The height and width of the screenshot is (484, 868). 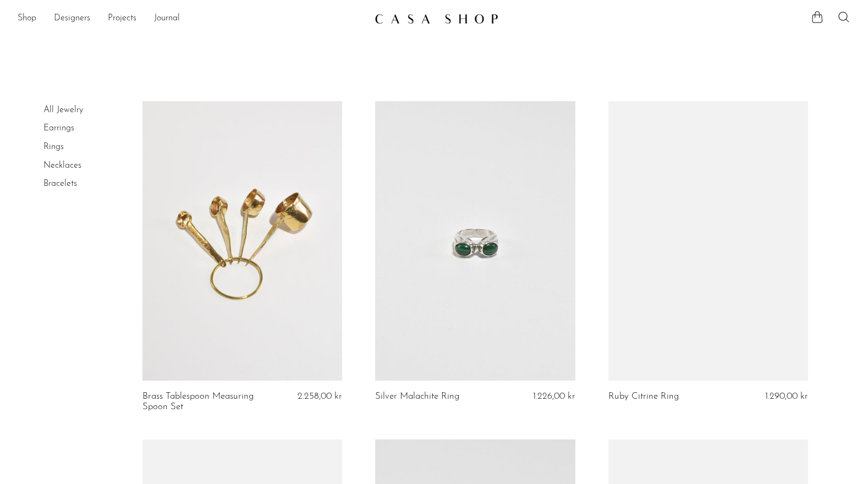 What do you see at coordinates (644, 397) in the screenshot?
I see `a: Ruby Citrine Ring` at bounding box center [644, 397].